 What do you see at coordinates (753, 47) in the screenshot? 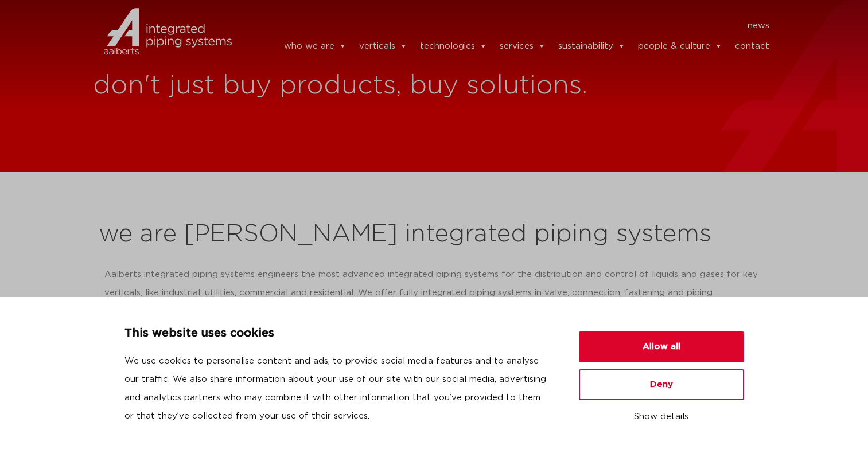
I see `a: contact` at bounding box center [753, 47].